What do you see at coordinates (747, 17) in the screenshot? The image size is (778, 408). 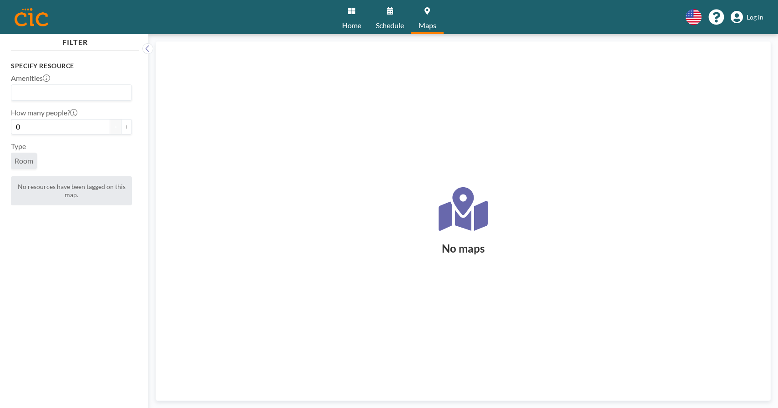 I see `a: Log in` at bounding box center [747, 17].